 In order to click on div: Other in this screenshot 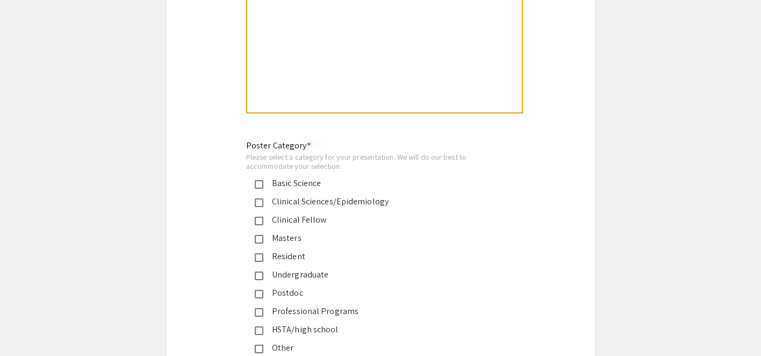, I will do `click(376, 348)`.